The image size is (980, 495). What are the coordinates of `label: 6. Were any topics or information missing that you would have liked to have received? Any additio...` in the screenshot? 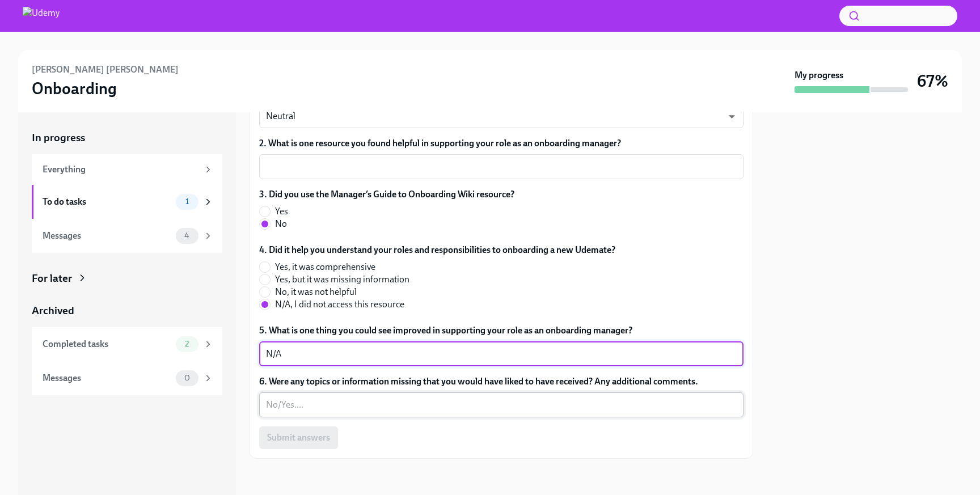 It's located at (501, 381).